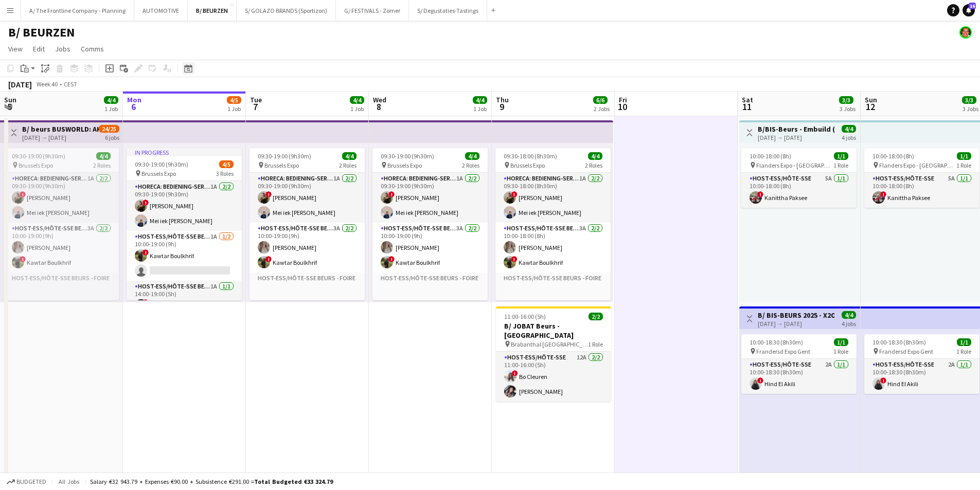  What do you see at coordinates (161, 10) in the screenshot?
I see `button: AUTOMOTIVE` at bounding box center [161, 10].